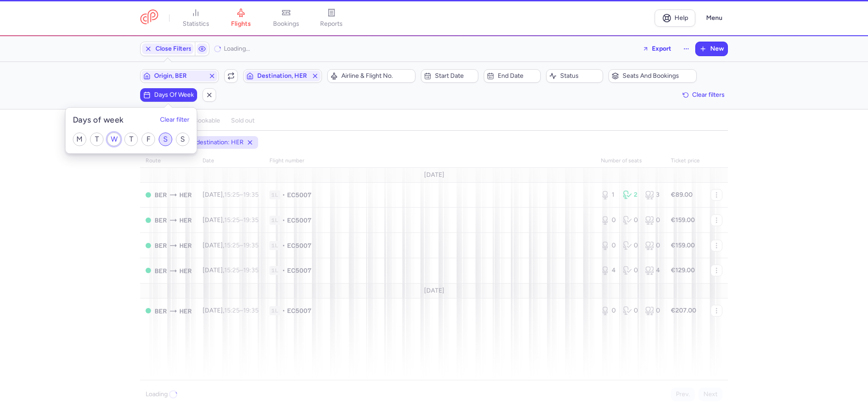 This screenshot has height=412, width=868. What do you see at coordinates (377, 76) in the screenshot?
I see `span: Airline & Flight No.` at bounding box center [377, 76].